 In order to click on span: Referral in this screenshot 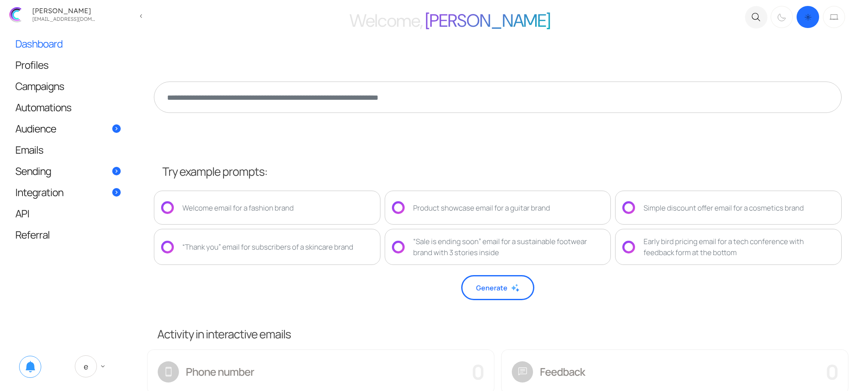, I will do `click(32, 234)`.